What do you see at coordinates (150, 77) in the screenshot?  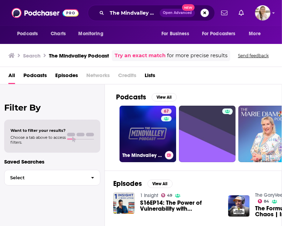 I see `a: Lists` at bounding box center [150, 77].